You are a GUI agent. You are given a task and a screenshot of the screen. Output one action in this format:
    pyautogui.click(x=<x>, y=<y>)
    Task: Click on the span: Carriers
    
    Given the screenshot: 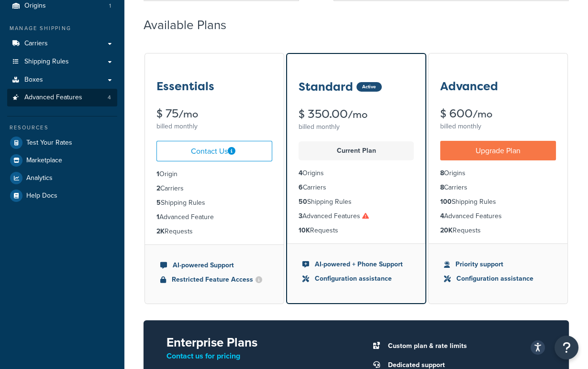 What is the action you would take?
    pyautogui.click(x=36, y=43)
    